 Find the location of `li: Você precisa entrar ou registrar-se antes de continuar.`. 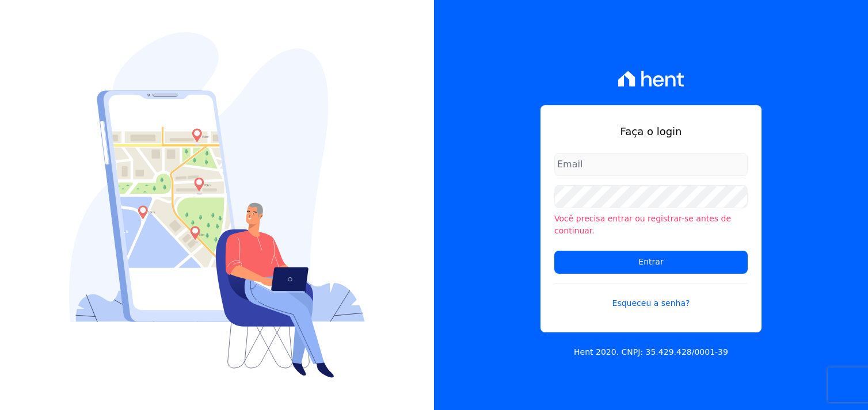

li: Você precisa entrar ou registrar-se antes de continuar. is located at coordinates (651, 225).